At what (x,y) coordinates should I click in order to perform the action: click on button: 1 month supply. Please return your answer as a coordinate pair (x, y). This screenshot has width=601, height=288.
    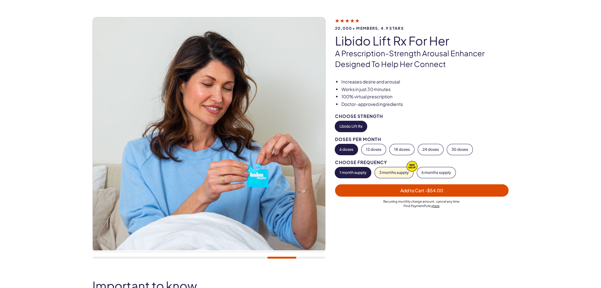
    Looking at the image, I should click on (353, 172).